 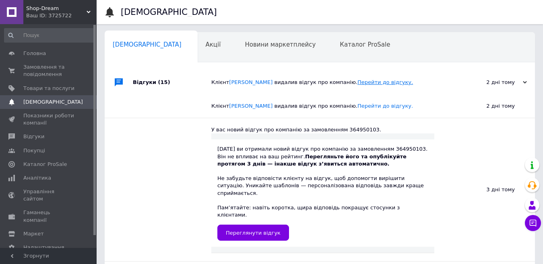 I want to click on div: У вас новий відгук про компанію за замовленням 364950103., so click(x=323, y=130).